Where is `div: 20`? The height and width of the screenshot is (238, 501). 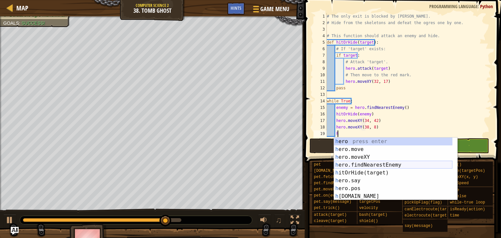 div: 20 is located at coordinates (320, 140).